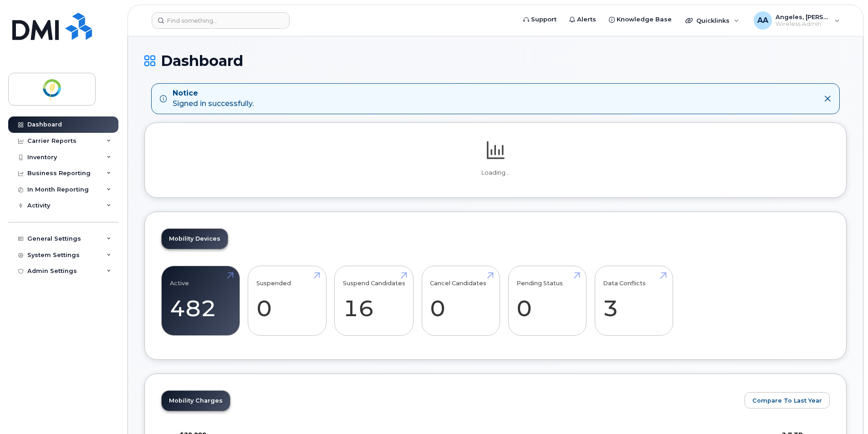  Describe the element at coordinates (634, 301) in the screenshot. I see `a: Data Conflicts 3` at that location.